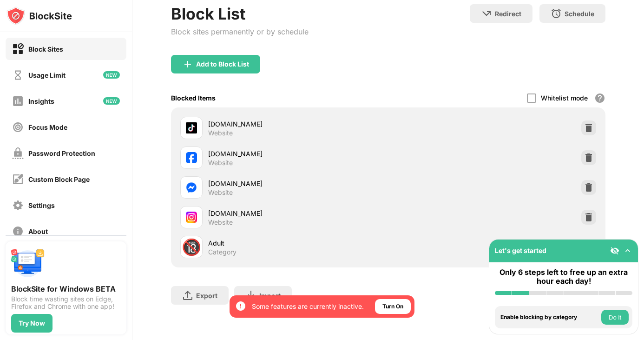 This screenshot has width=644, height=340. I want to click on div: Some features are currently inactive., so click(308, 306).